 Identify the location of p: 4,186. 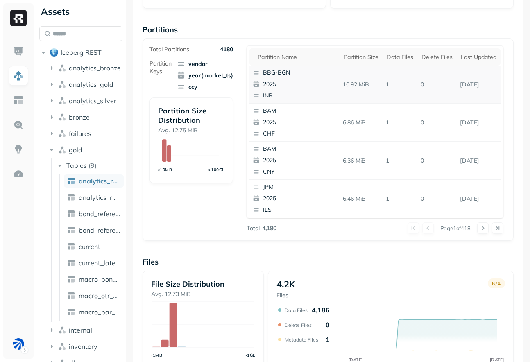
(321, 310).